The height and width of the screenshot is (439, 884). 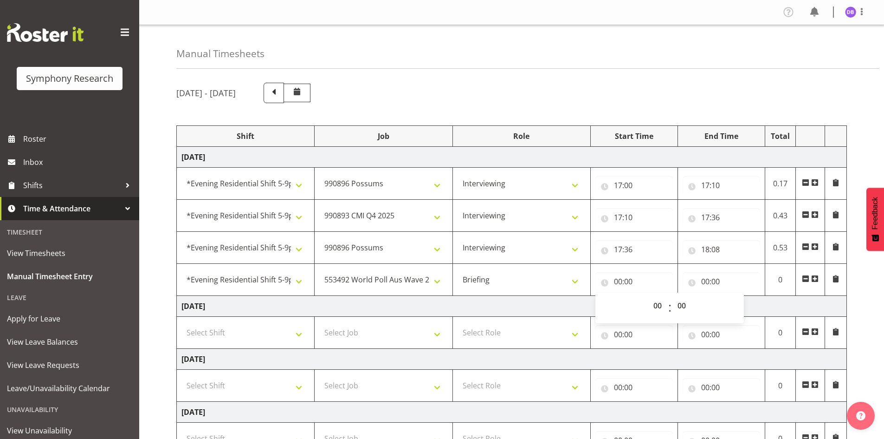 I want to click on td: 0.43, so click(x=780, y=215).